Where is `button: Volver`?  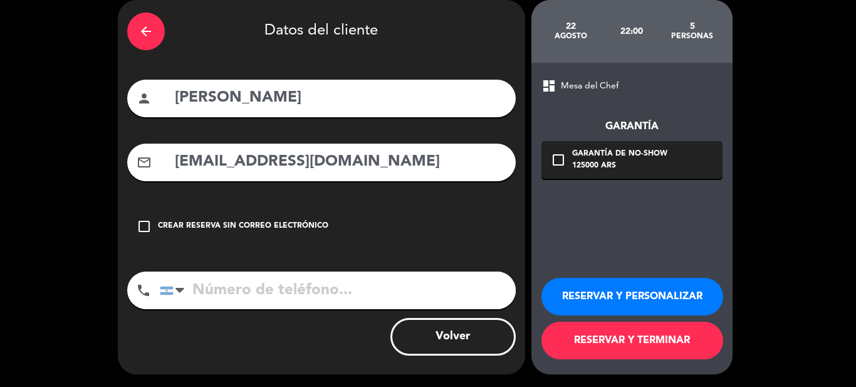 button: Volver is located at coordinates (453, 337).